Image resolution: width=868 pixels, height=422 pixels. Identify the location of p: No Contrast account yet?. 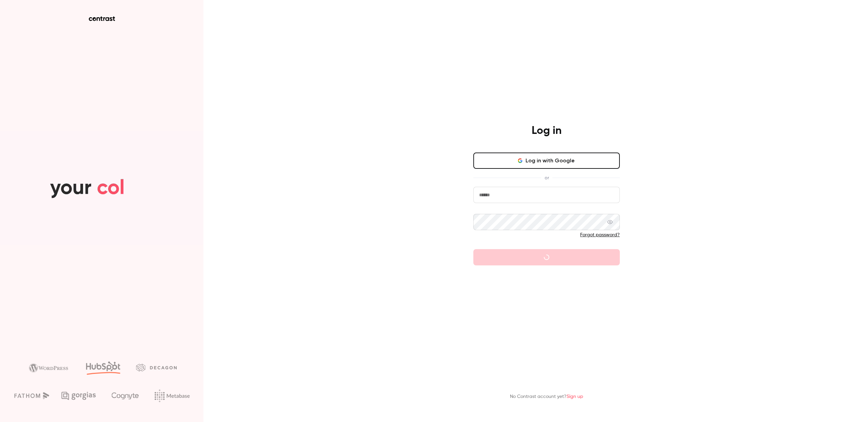
(546, 396).